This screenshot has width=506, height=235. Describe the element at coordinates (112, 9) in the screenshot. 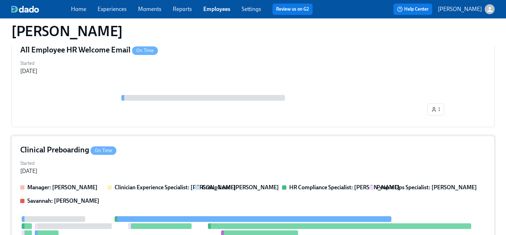

I see `a: Experiences` at that location.